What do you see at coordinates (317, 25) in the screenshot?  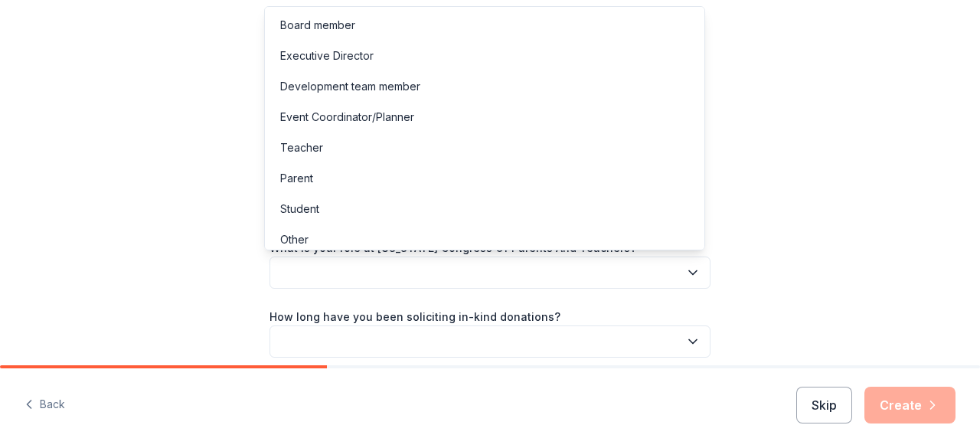 I see `div: Board member` at bounding box center [317, 25].